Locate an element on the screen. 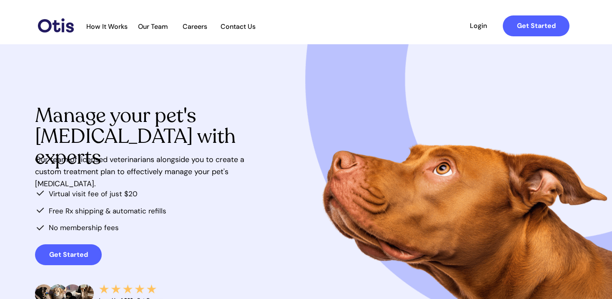 This screenshot has width=612, height=299. span: Careers is located at coordinates (195, 26).